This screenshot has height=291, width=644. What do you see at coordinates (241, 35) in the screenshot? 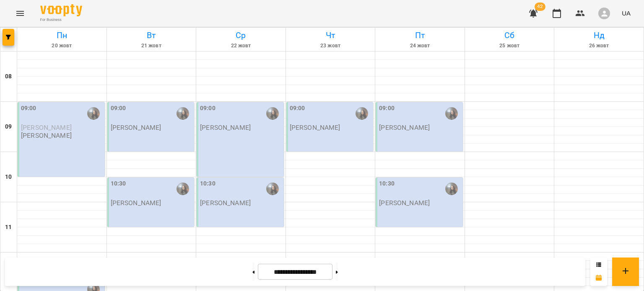
I see `h6: Ср` at bounding box center [241, 35].